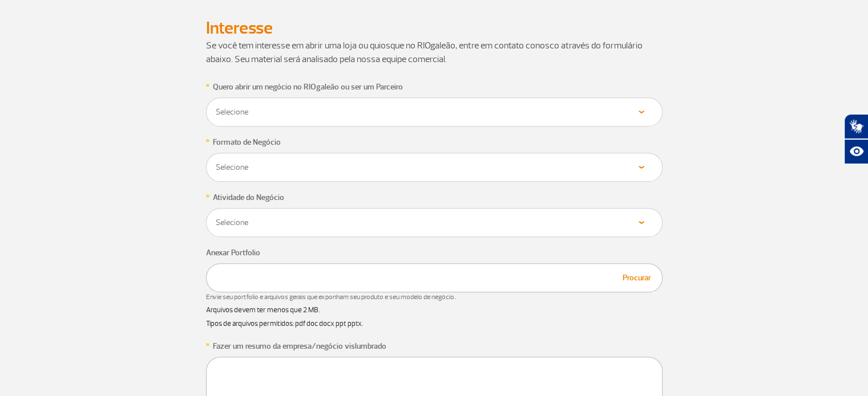 This screenshot has height=396, width=868. What do you see at coordinates (637, 278) in the screenshot?
I see `button: Procurar` at bounding box center [637, 278].